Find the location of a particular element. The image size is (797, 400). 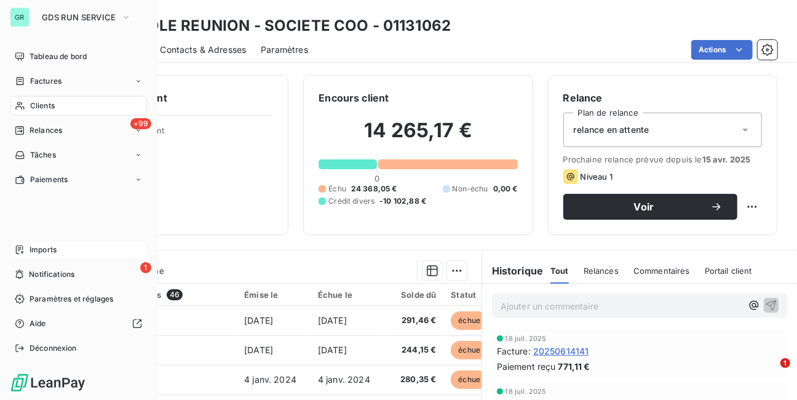

h6: Informations client is located at coordinates (173, 98).